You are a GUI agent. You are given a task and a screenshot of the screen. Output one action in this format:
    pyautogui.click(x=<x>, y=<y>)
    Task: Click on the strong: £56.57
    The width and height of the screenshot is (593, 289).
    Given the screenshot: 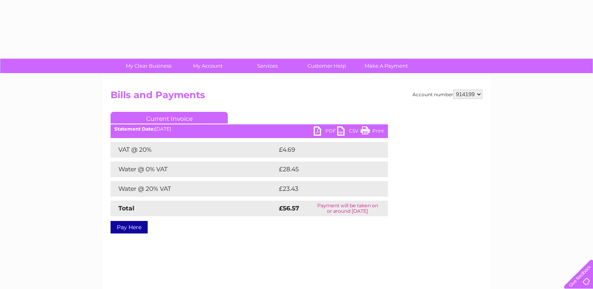 What is the action you would take?
    pyautogui.click(x=289, y=208)
    